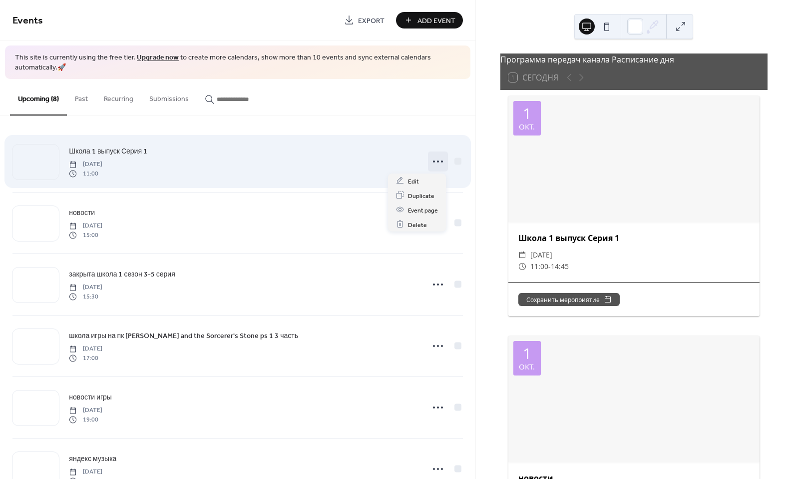 This screenshot has height=479, width=792. I want to click on button: Submissions, so click(169, 96).